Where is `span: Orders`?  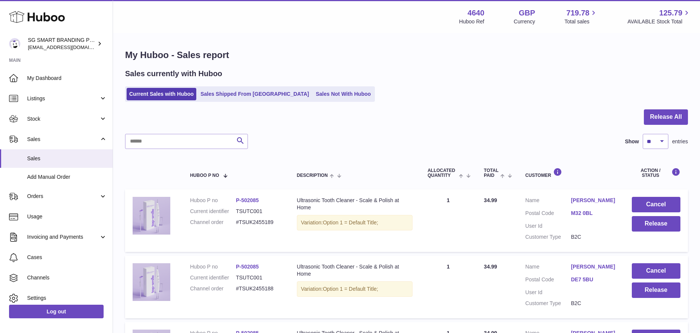 span: Orders is located at coordinates (63, 196).